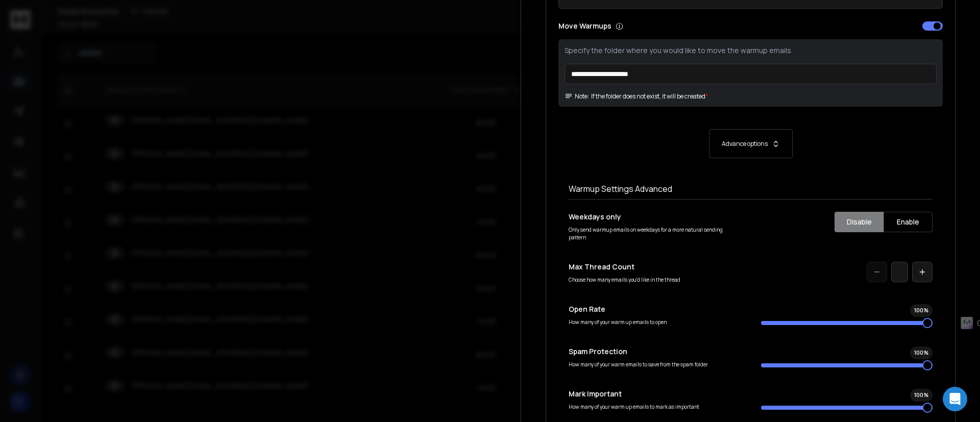 Image resolution: width=980 pixels, height=422 pixels. I want to click on p: Mark Important, so click(655, 394).